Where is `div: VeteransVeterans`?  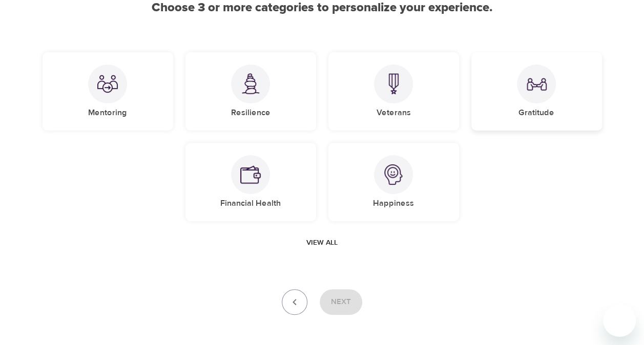
div: VeteransVeterans is located at coordinates (393, 91).